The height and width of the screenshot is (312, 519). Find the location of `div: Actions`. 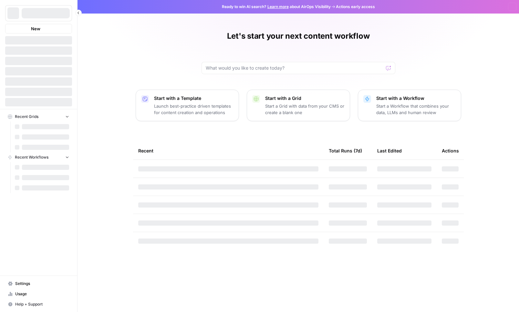

div: Actions is located at coordinates (450, 151).